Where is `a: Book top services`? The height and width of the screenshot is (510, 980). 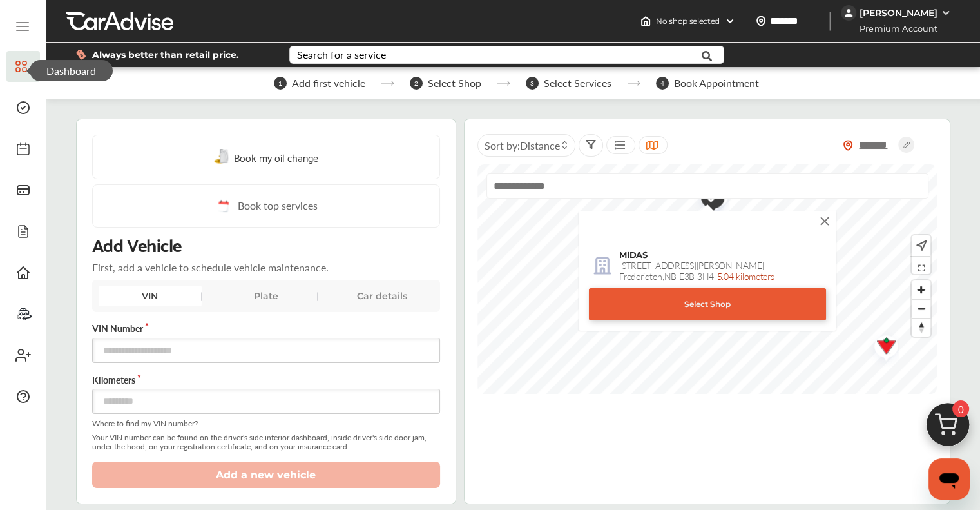 a: Book top services is located at coordinates (266, 206).